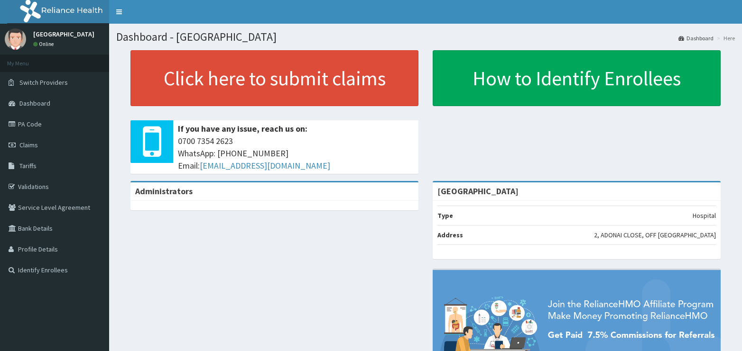  Describe the element at coordinates (704, 216) in the screenshot. I see `p: Hospital` at that location.